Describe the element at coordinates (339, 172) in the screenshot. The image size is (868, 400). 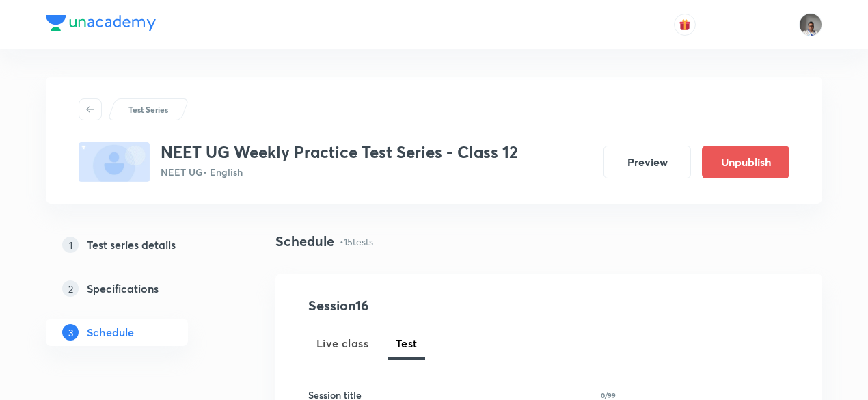
I see `p: NEET UG • English` at that location.